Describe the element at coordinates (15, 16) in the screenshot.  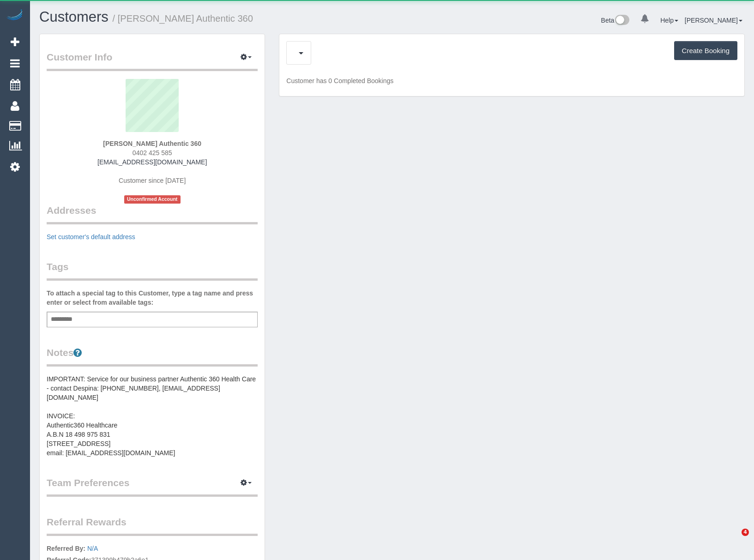
I see `img: Automaid Logo` at that location.